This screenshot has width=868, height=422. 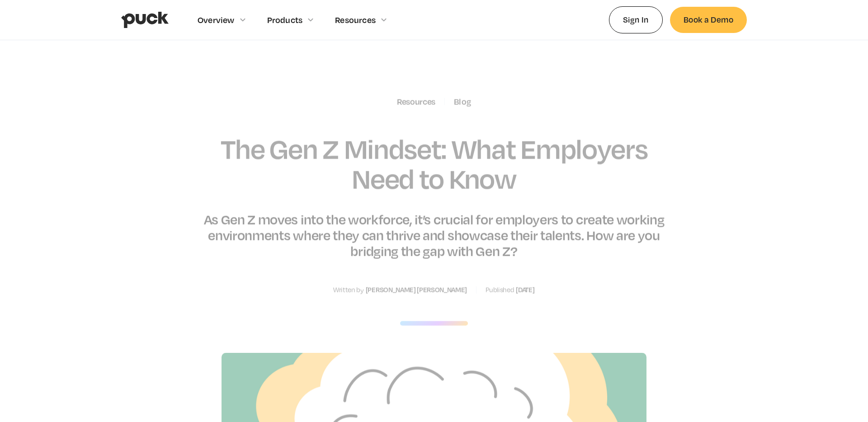 I want to click on div: Overview, so click(x=216, y=20).